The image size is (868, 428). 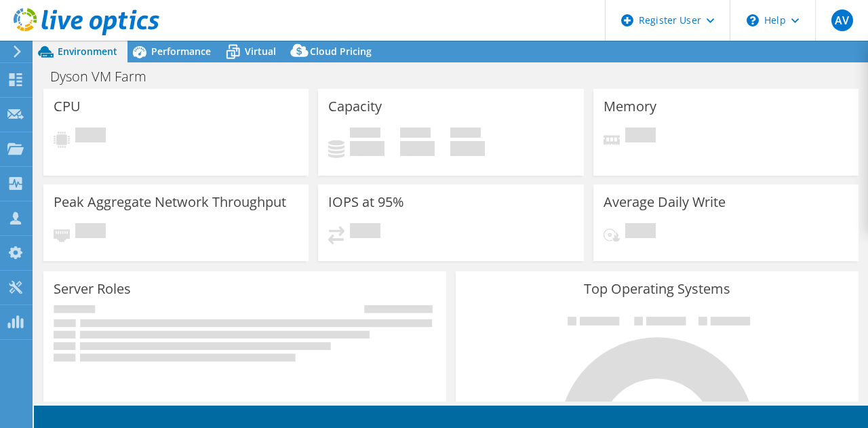 What do you see at coordinates (366, 202) in the screenshot?
I see `h3: IOPS at 95%` at bounding box center [366, 202].